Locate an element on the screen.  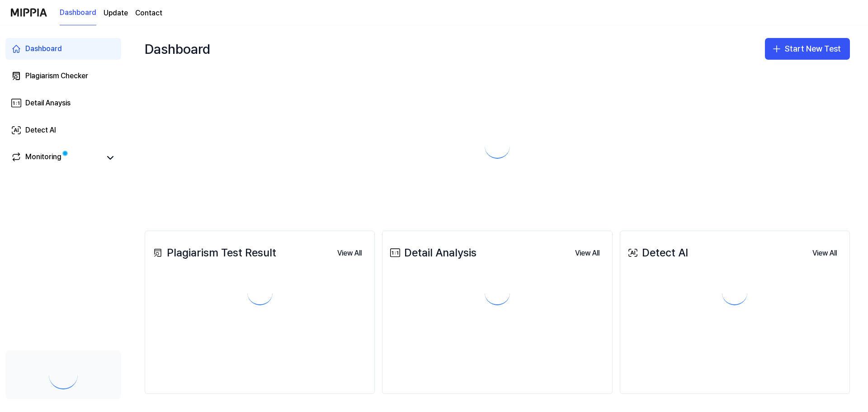
a: Plagiarism Checker is located at coordinates (64, 76).